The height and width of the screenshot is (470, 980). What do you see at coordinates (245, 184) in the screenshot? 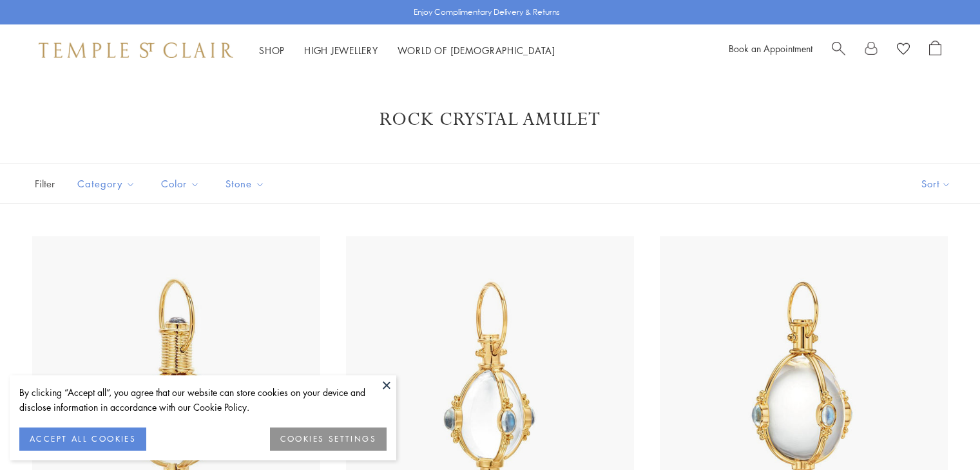
I see `button: Stone` at bounding box center [245, 184].